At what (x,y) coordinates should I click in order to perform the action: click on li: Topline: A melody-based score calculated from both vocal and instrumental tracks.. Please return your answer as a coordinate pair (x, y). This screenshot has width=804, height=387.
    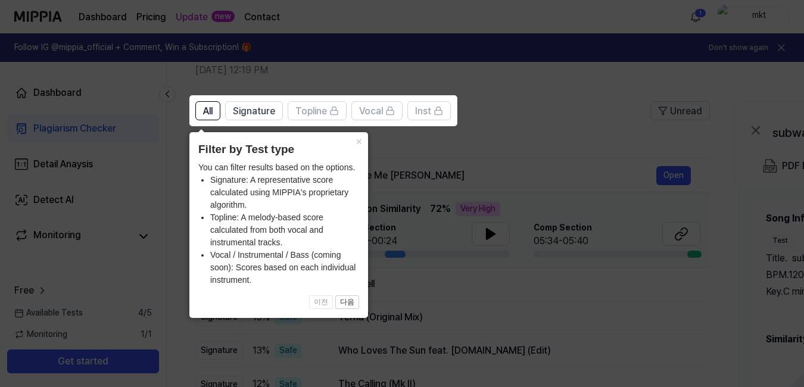
    Looking at the image, I should click on (285, 230).